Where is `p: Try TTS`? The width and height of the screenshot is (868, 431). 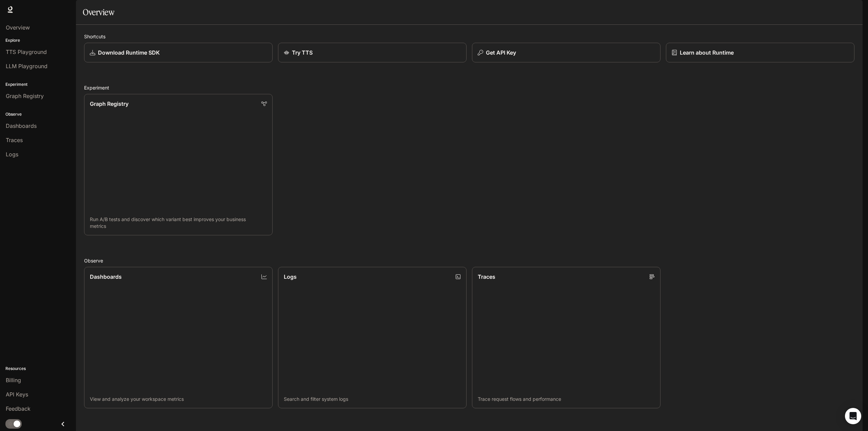 p: Try TTS is located at coordinates (302, 52).